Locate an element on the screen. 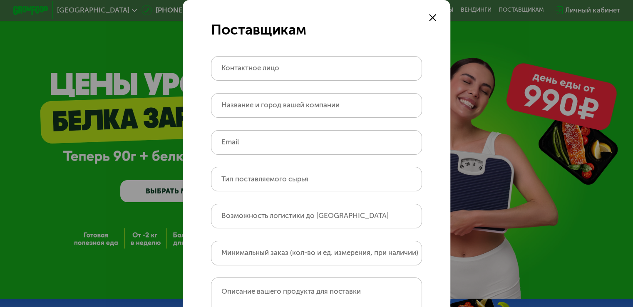 This screenshot has height=307, width=633. label: Минимальный заказ (кол-во и ед. измерения, при наличии) is located at coordinates (320, 253).